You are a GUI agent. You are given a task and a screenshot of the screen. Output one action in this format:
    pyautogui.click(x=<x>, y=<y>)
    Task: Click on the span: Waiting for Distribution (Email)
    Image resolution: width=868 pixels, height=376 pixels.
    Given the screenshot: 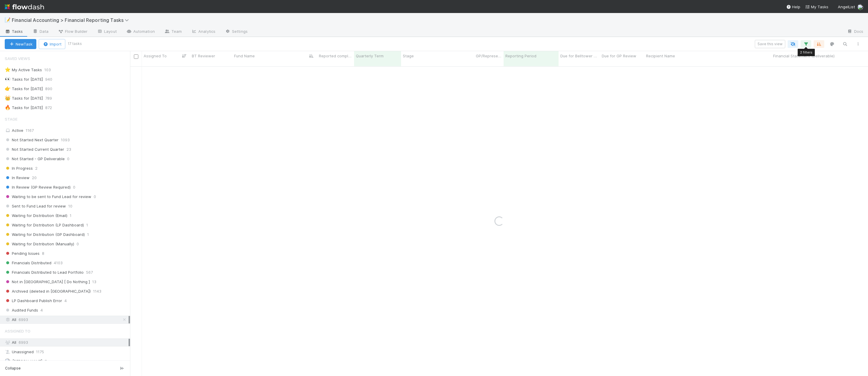 What is the action you would take?
    pyautogui.click(x=36, y=215)
    